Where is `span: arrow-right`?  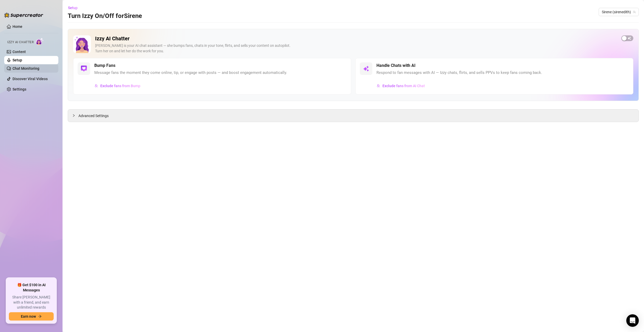 span: arrow-right is located at coordinates (40, 317).